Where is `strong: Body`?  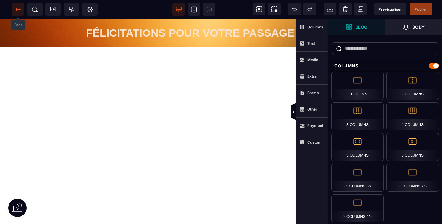 strong: Body is located at coordinates (418, 27).